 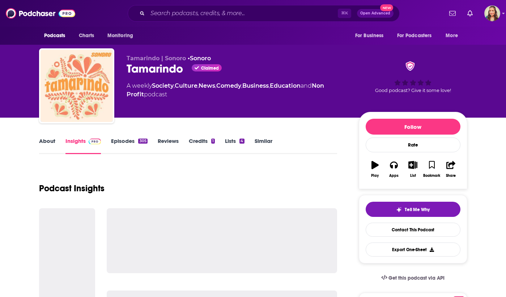 I want to click on button: Share, so click(x=450, y=169).